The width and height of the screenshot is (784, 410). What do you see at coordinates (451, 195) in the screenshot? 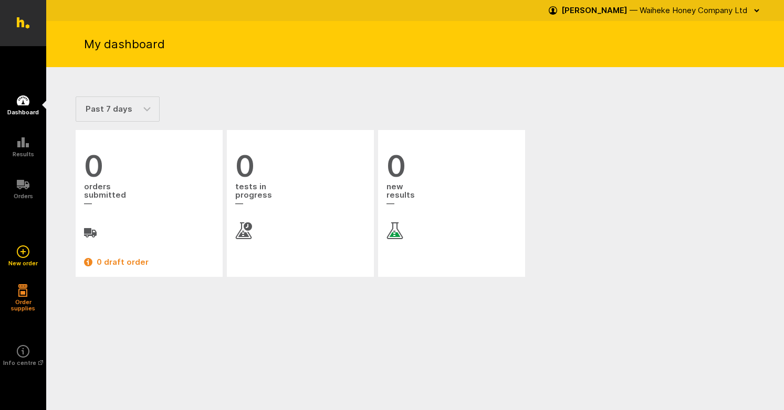
I see `a: 0 newresults` at bounding box center [451, 195].